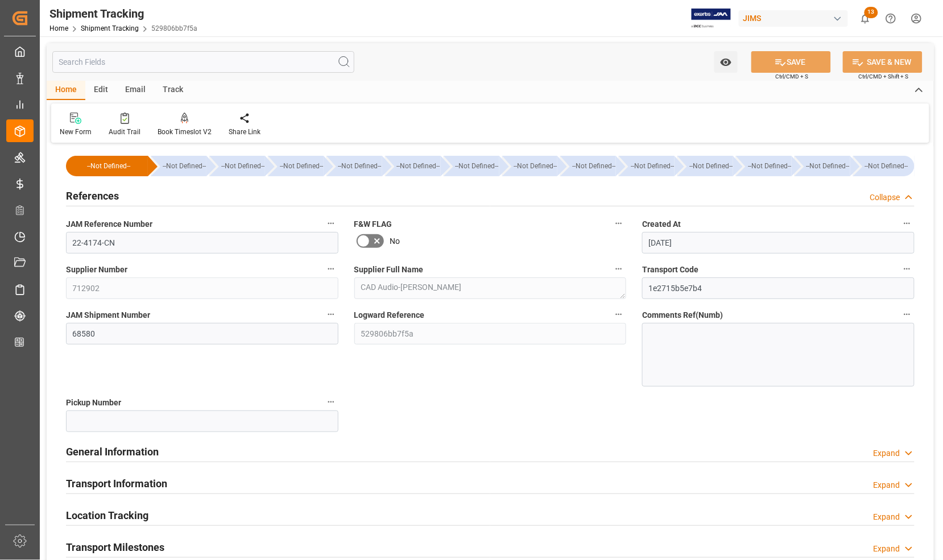  What do you see at coordinates (97, 269) in the screenshot?
I see `span: Supplier Number` at bounding box center [97, 269].